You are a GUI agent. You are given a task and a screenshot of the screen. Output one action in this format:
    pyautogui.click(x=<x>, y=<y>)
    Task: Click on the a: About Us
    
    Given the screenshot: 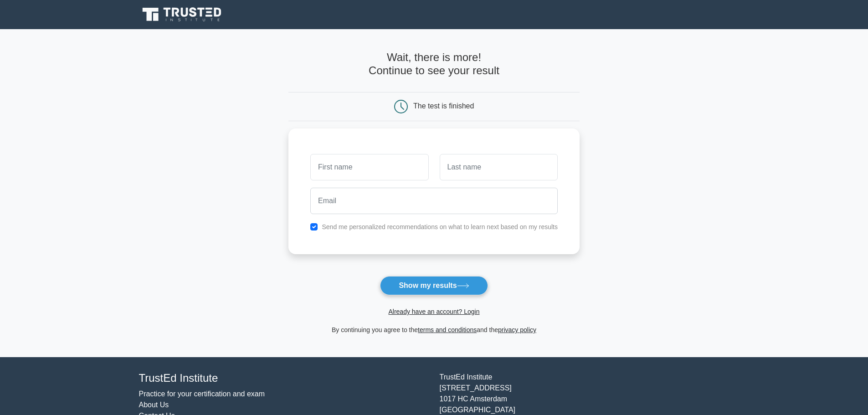 What is the action you would take?
    pyautogui.click(x=154, y=404)
    